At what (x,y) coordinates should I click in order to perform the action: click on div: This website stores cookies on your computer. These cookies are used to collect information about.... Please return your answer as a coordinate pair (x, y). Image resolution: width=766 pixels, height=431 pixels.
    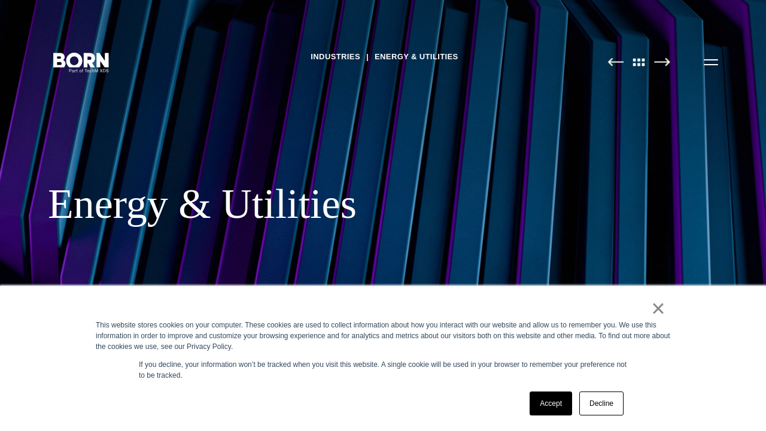
    Looking at the image, I should click on (383, 336).